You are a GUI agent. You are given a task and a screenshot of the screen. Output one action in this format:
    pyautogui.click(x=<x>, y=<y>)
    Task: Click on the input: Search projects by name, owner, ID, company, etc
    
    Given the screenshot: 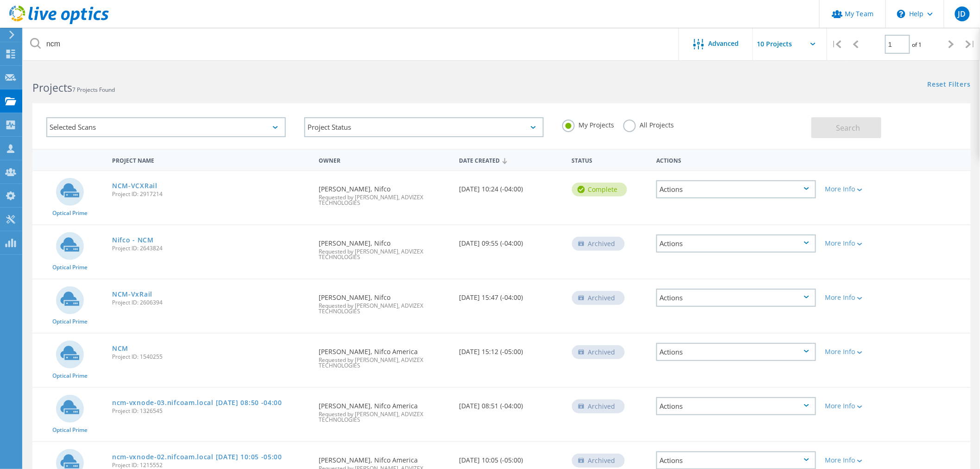 What is the action you would take?
    pyautogui.click(x=351, y=44)
    